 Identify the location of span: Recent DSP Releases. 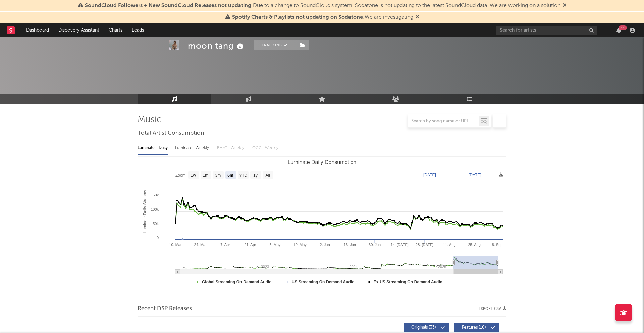
(165, 309).